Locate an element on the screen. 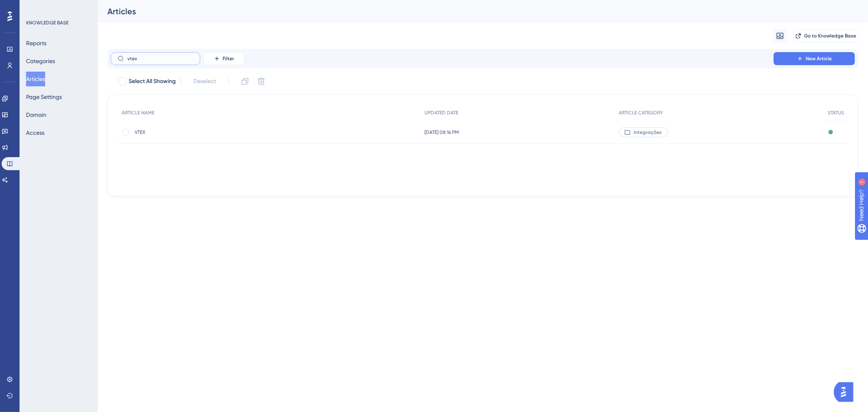 This screenshot has height=412, width=868. button: New Article is located at coordinates (814, 59).